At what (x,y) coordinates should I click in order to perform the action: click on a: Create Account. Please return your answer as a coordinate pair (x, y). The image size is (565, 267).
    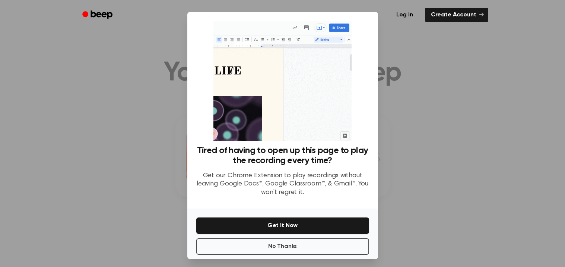
    Looking at the image, I should click on (456, 15).